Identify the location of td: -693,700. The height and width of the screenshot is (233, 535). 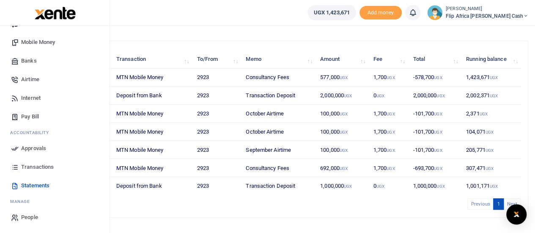
(434, 168).